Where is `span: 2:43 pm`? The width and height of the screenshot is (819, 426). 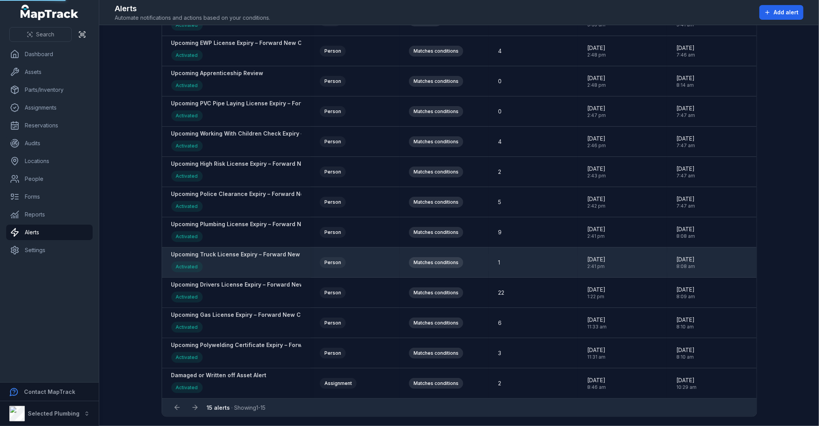 span: 2:43 pm is located at coordinates (597, 176).